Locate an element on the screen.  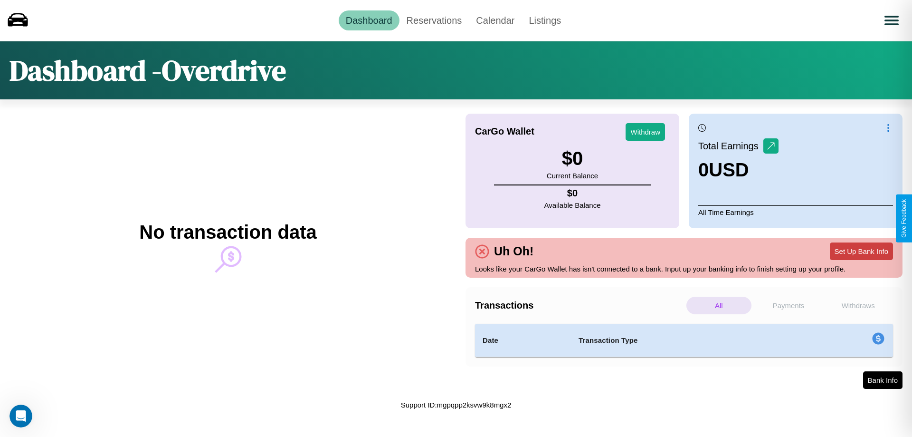
p: All Time Earnings is located at coordinates (796, 212).